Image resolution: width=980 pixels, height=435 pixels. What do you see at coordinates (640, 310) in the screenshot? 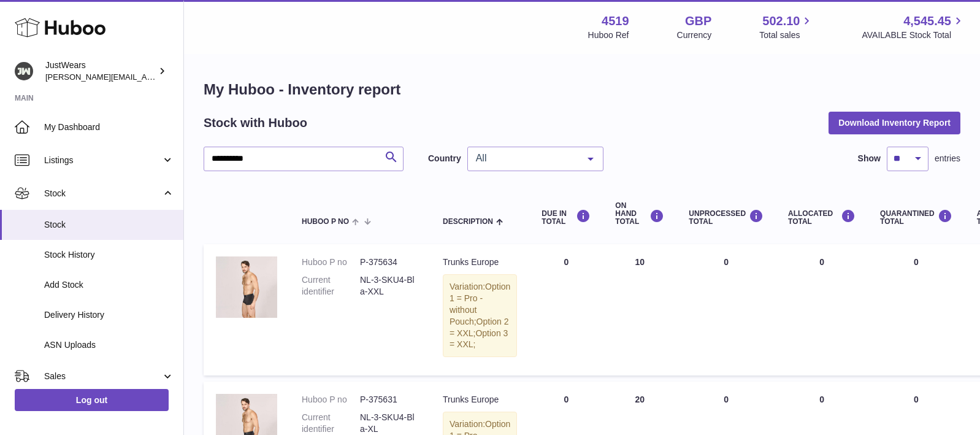
I see `td: 10` at bounding box center [640, 310].